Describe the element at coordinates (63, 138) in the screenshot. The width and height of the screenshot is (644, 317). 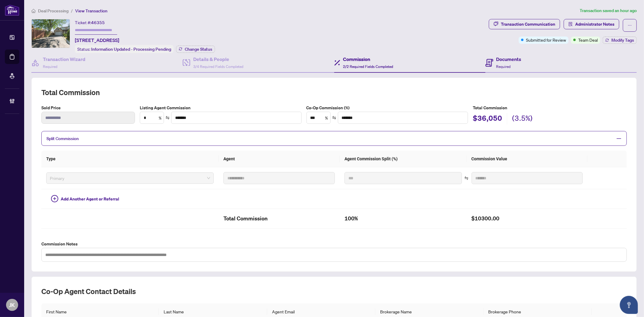
I see `span: Split Commission` at that location.